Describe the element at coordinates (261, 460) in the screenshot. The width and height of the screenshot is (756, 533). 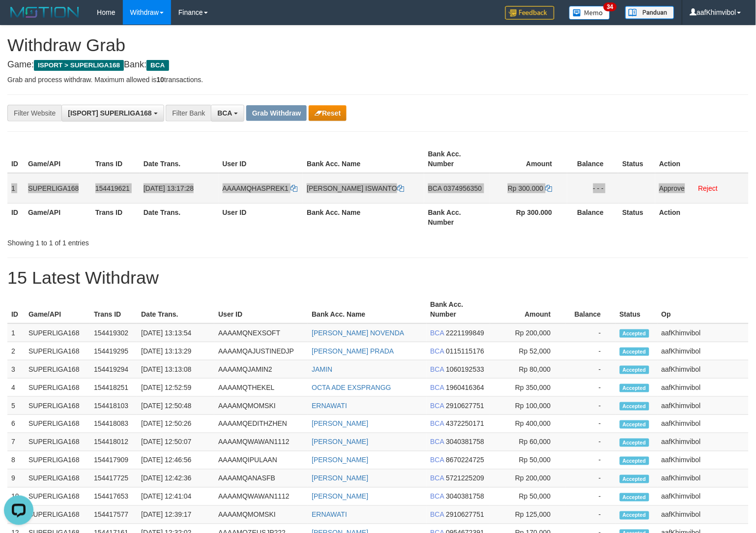
I see `td: AAAAMQIPULAAN` at that location.